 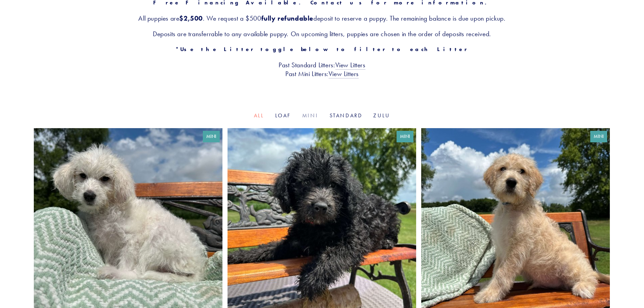 What do you see at coordinates (322, 70) in the screenshot?
I see `h3: Past Standard Litters: Past Mini Litters:` at bounding box center [322, 70].